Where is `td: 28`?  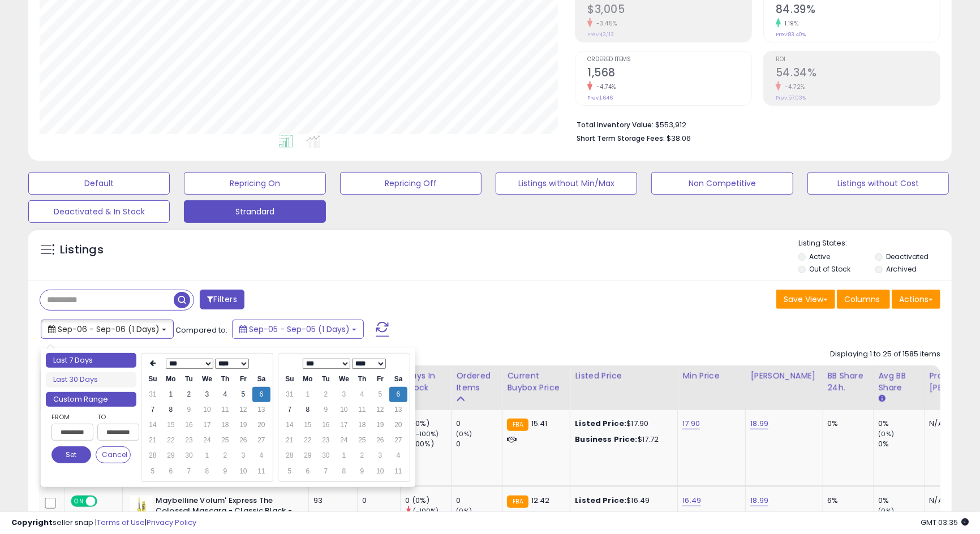
td: 28 is located at coordinates (290, 456).